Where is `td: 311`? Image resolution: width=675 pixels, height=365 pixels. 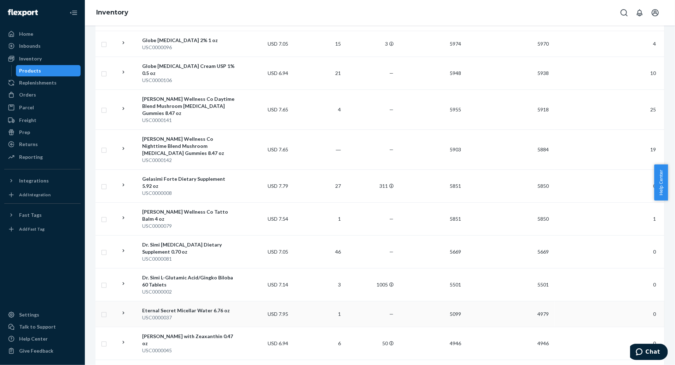 td: 311 is located at coordinates (370, 186).